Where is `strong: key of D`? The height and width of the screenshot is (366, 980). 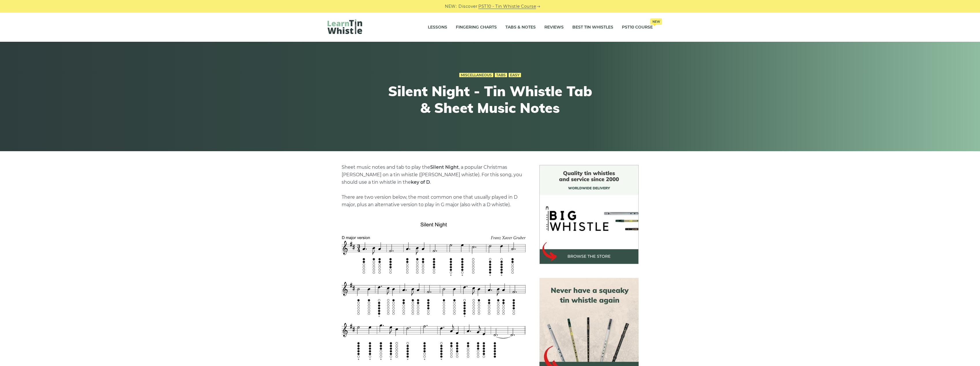
strong: key of D is located at coordinates (420, 182).